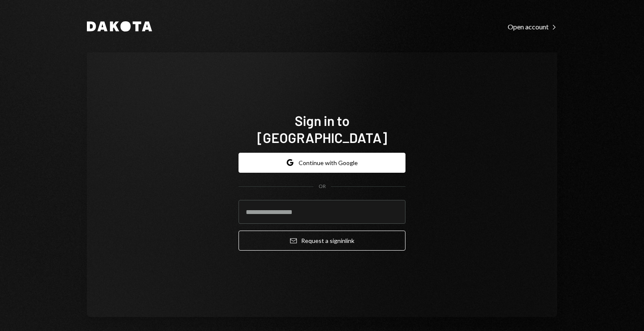 This screenshot has height=331, width=644. Describe the element at coordinates (322, 187) in the screenshot. I see `div: OR` at that location.